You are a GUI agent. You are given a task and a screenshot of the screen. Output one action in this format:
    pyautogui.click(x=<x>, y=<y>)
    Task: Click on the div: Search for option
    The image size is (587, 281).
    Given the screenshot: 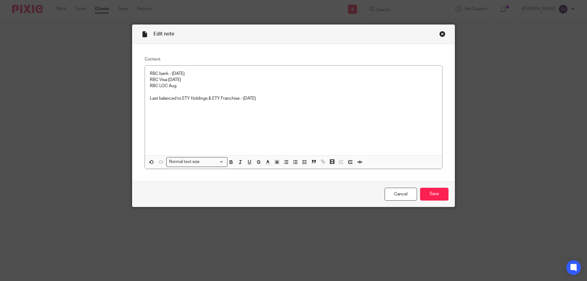 What is the action you would take?
    pyautogui.click(x=197, y=162)
    